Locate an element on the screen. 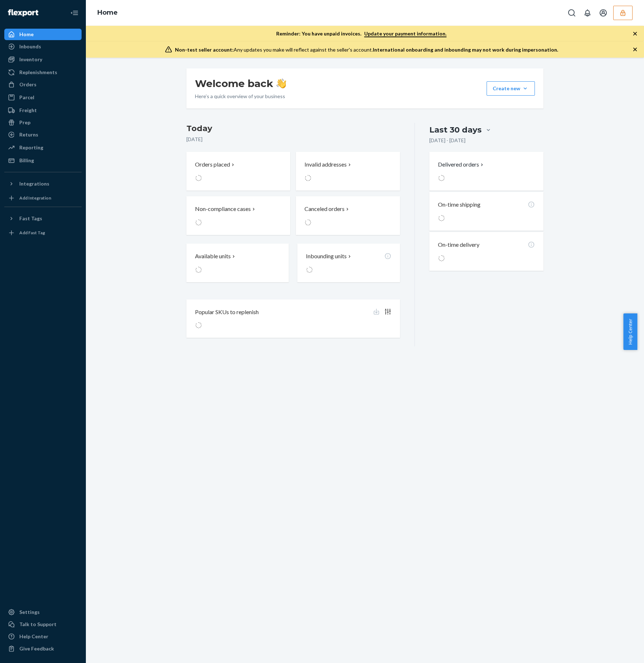 The height and width of the screenshot is (663, 644). a: Replenishments is located at coordinates (43, 72).